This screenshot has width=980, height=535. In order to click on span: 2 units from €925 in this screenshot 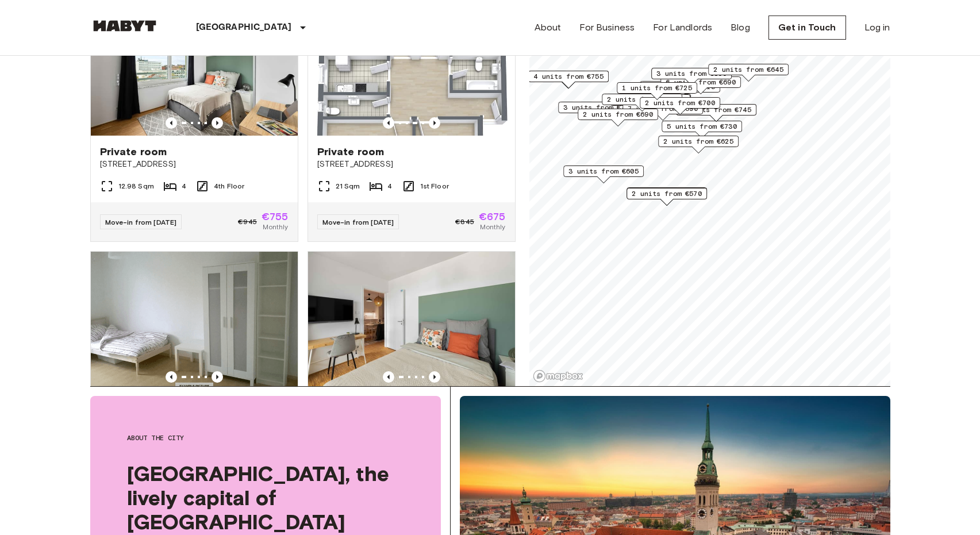, I will do `click(642, 100)`.